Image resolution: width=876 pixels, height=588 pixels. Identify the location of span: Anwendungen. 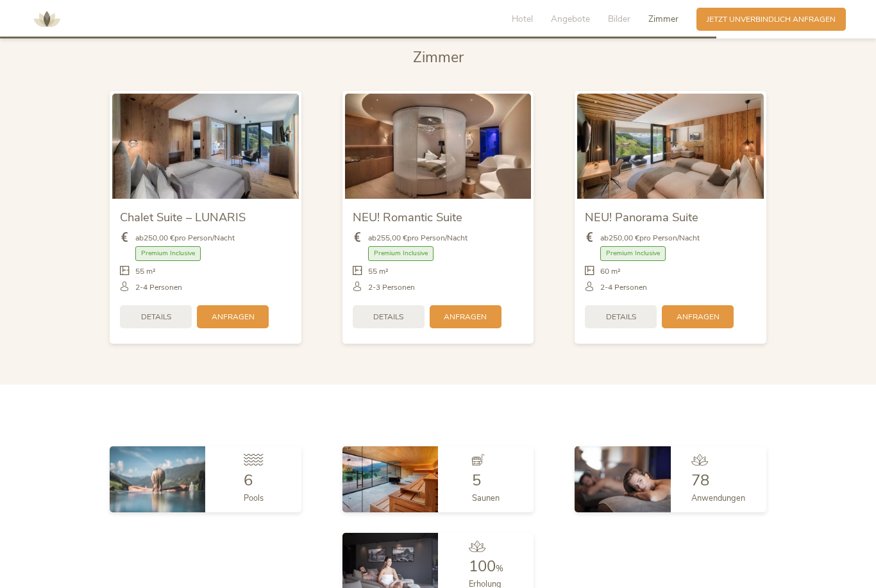
(719, 498).